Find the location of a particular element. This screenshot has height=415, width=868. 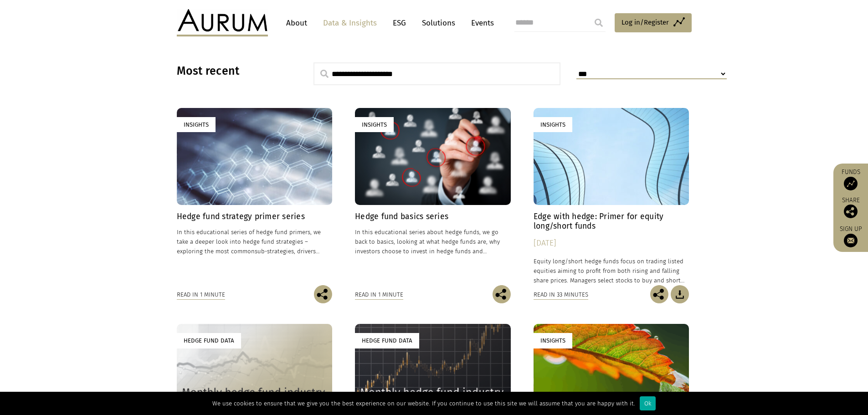

div: Read in 33 minutes is located at coordinates (561, 295).